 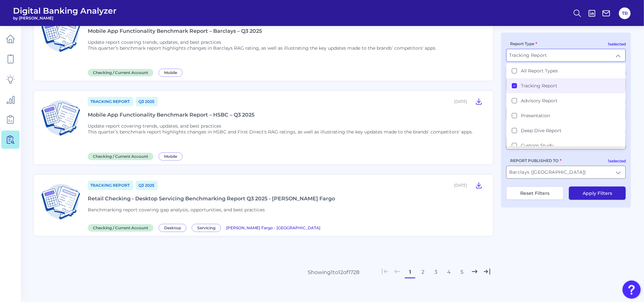 What do you see at coordinates (410, 273) in the screenshot?
I see `button: 1` at bounding box center [410, 273].